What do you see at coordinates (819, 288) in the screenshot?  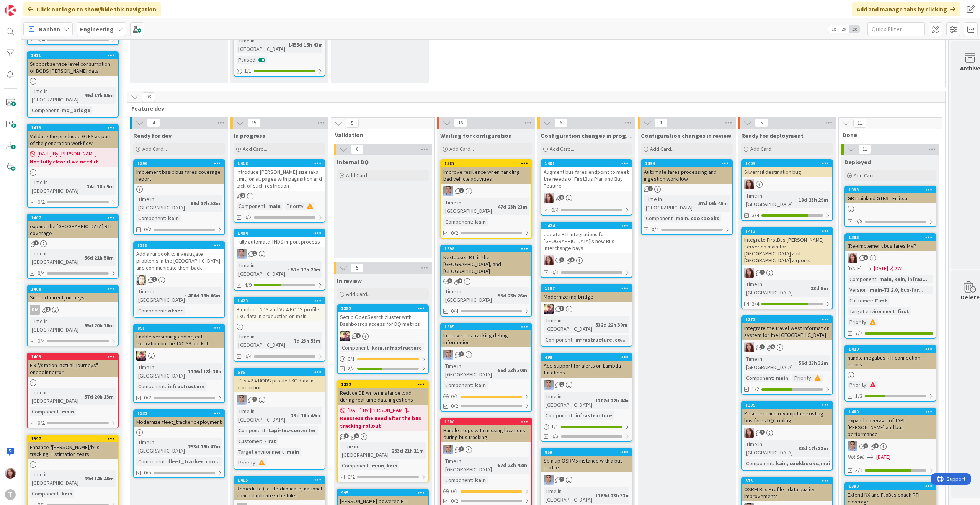 I see `div: 33d 5m` at bounding box center [819, 288].